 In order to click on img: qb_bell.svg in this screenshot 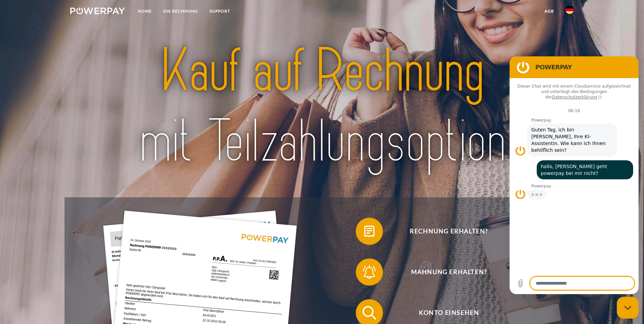, I will do `click(369, 272)`.